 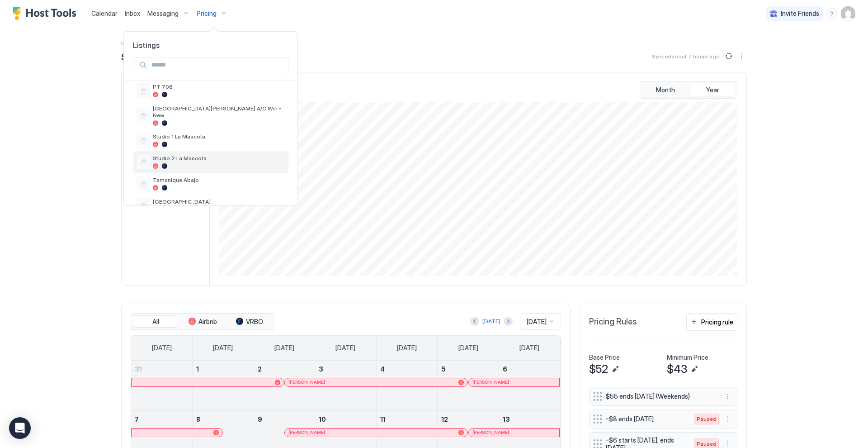 What do you see at coordinates (219, 136) in the screenshot?
I see `span: Studio 1 La Mascota` at bounding box center [219, 136].